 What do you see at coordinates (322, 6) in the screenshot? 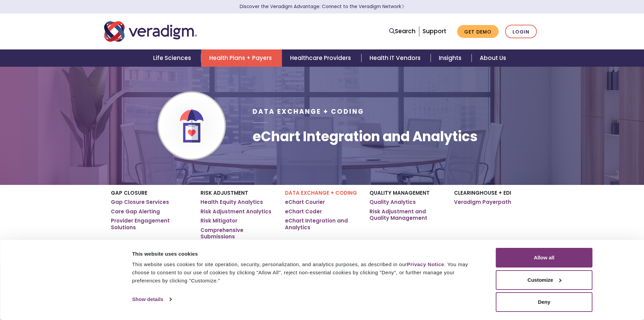
I see `a: Discover the Veradigm Advantage: Connect to the Veradigm NetworkLearn More` at bounding box center [322, 6].